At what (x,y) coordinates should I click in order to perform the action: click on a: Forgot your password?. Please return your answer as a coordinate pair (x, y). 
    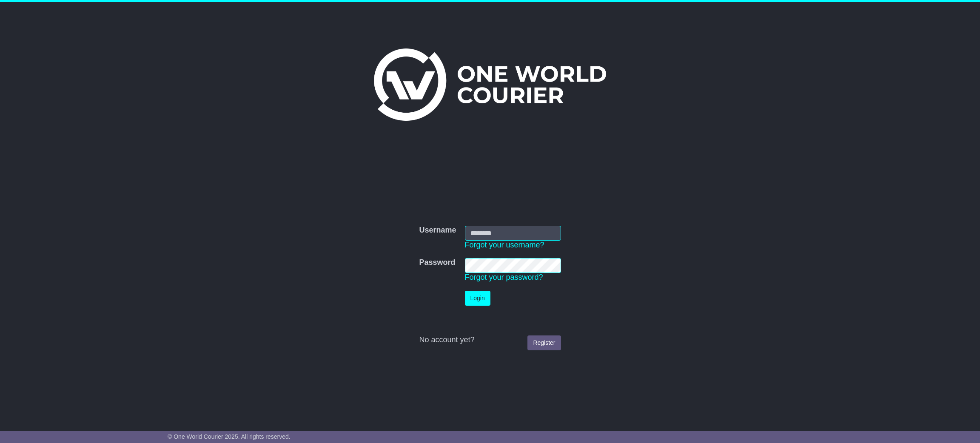
    Looking at the image, I should click on (503, 277).